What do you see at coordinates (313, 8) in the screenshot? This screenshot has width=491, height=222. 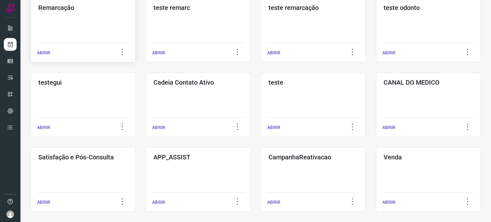 I see `h3: teste remarcação` at bounding box center [313, 8].